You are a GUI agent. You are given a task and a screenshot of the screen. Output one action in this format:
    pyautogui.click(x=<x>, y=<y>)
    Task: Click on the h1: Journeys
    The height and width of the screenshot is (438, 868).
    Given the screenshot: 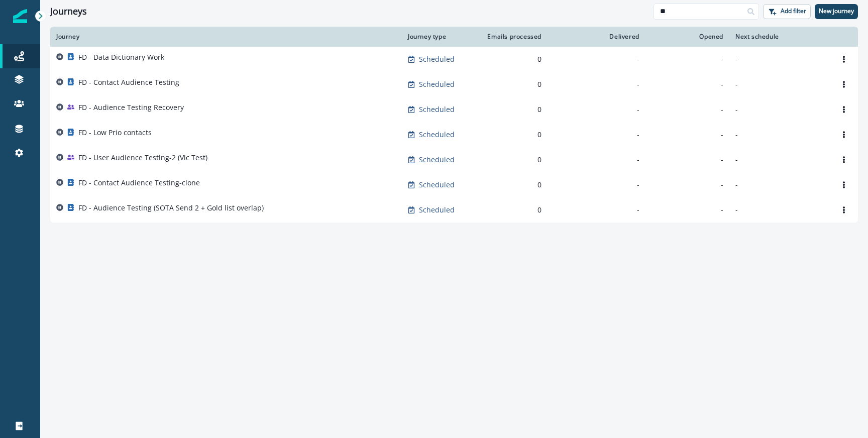 What is the action you would take?
    pyautogui.click(x=69, y=12)
    